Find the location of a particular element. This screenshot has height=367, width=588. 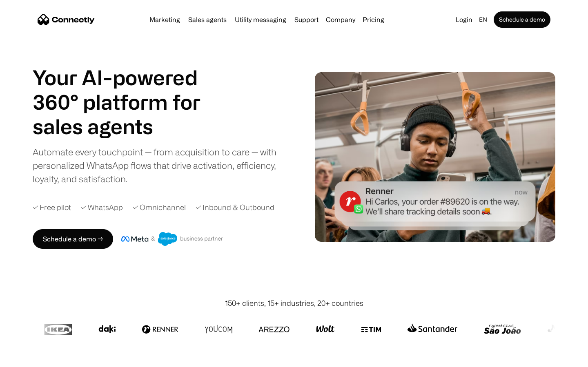

a: home is located at coordinates (66, 20).